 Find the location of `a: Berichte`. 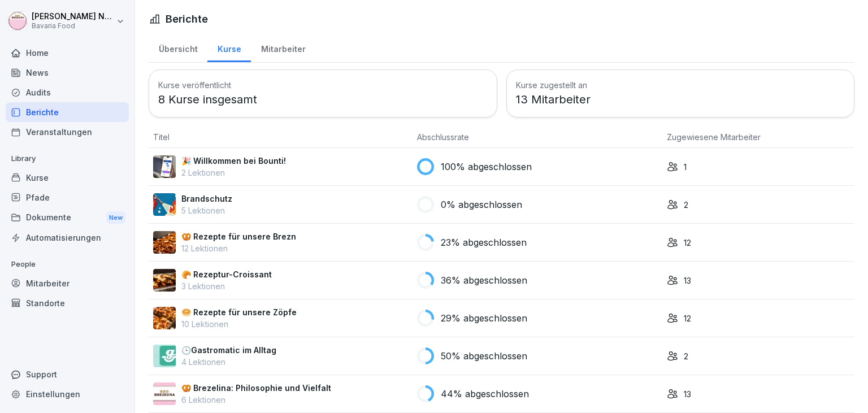

a: Berichte is located at coordinates (67, 112).